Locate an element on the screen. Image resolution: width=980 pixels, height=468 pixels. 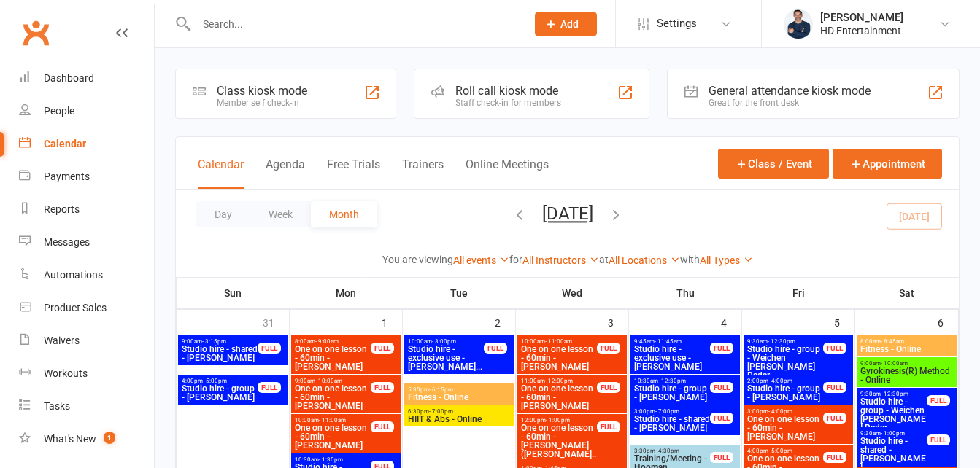
span: 3:00pm is located at coordinates (785, 411).